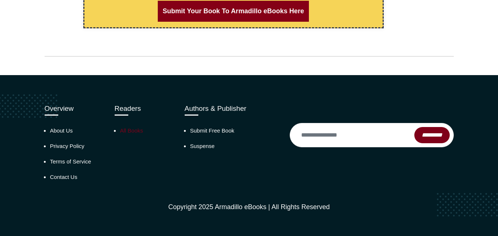  Describe the element at coordinates (202, 146) in the screenshot. I see `a: Suspense` at that location.